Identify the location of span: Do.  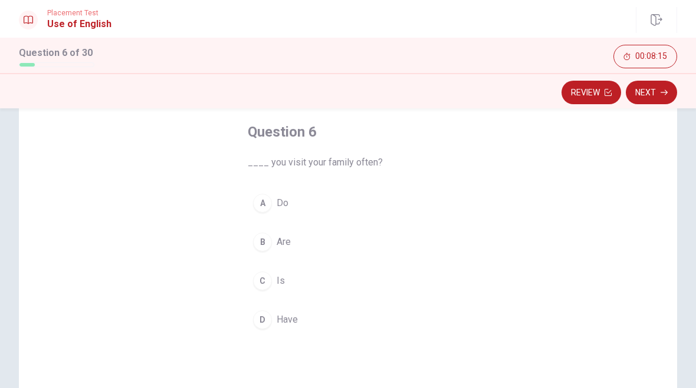
(282, 203).